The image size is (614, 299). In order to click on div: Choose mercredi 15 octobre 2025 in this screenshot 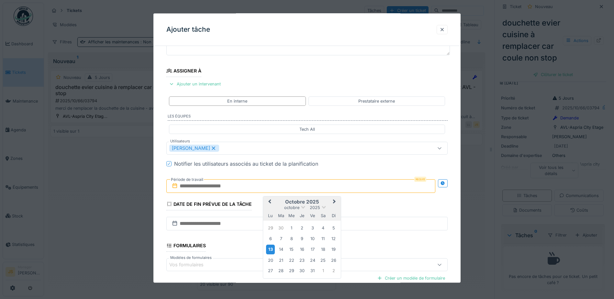, I will do `click(291, 249)`.